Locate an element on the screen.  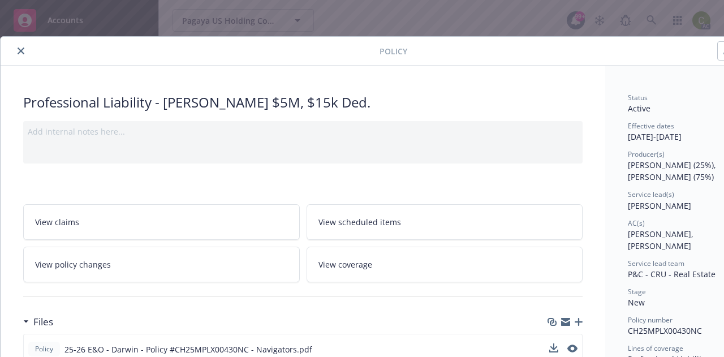
div: Files is located at coordinates (38, 322).